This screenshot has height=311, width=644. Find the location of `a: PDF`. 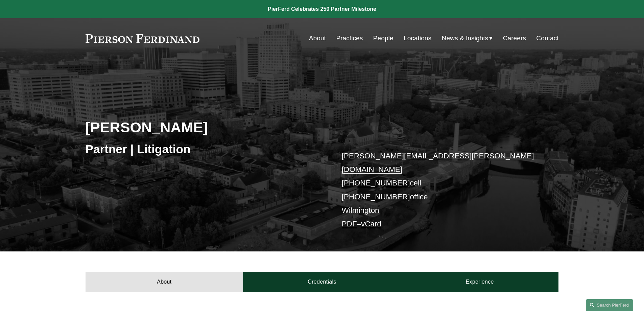

a: PDF is located at coordinates (349, 224).